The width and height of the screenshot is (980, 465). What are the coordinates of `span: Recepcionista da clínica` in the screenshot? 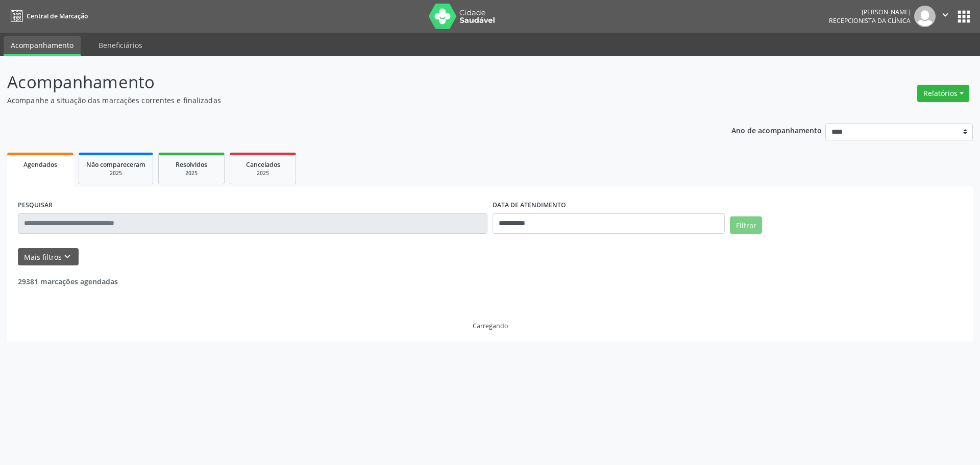 It's located at (869, 20).